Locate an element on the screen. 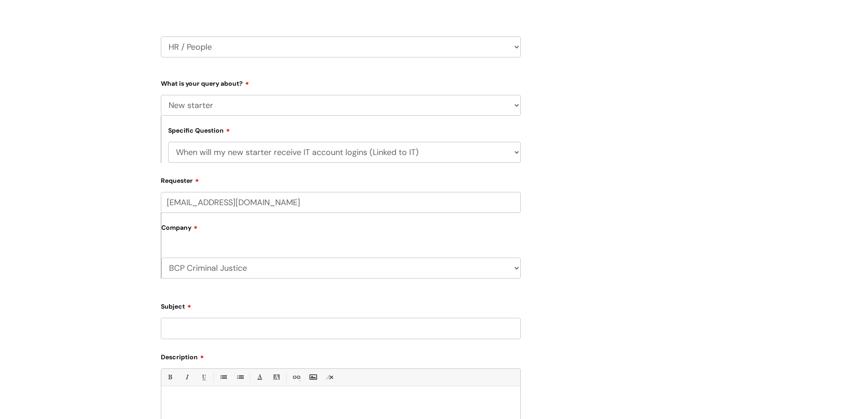 The width and height of the screenshot is (868, 419). label: What is your query about? is located at coordinates (341, 82).